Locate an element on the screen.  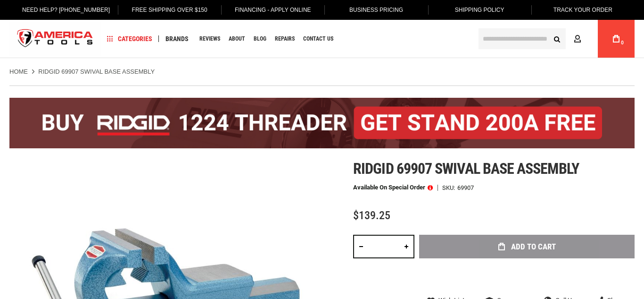
button: Search is located at coordinates (557, 39).